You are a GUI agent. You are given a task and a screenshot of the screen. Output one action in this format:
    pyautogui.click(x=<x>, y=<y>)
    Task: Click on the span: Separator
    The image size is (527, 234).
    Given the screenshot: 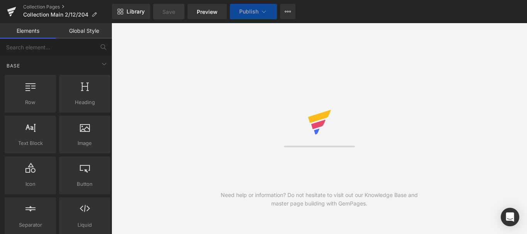 What is the action you would take?
    pyautogui.click(x=30, y=225)
    